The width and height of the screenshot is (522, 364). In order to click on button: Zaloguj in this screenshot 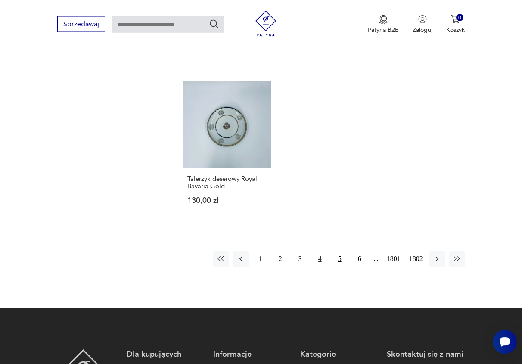, I will do `click(423, 24)`.